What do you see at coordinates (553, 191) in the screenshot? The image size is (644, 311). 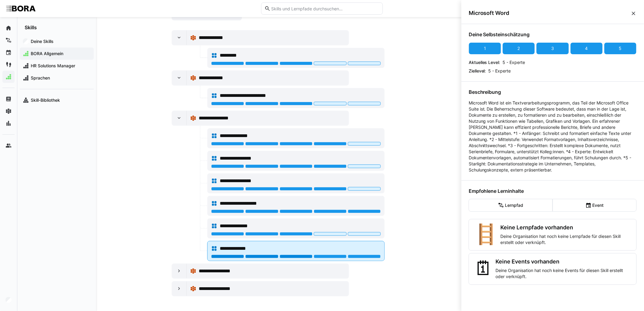 I see `h4: Empfohlene Lerninhalte` at bounding box center [553, 191].